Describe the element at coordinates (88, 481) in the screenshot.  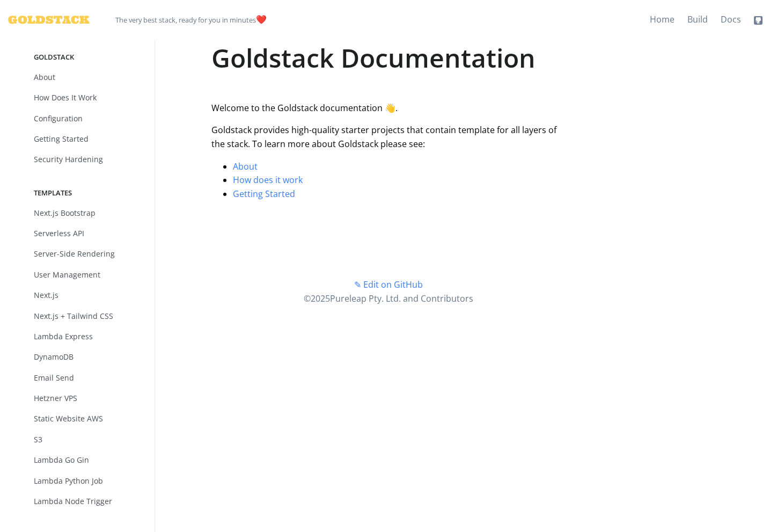
I see `a: Lambda Python Job` at that location.